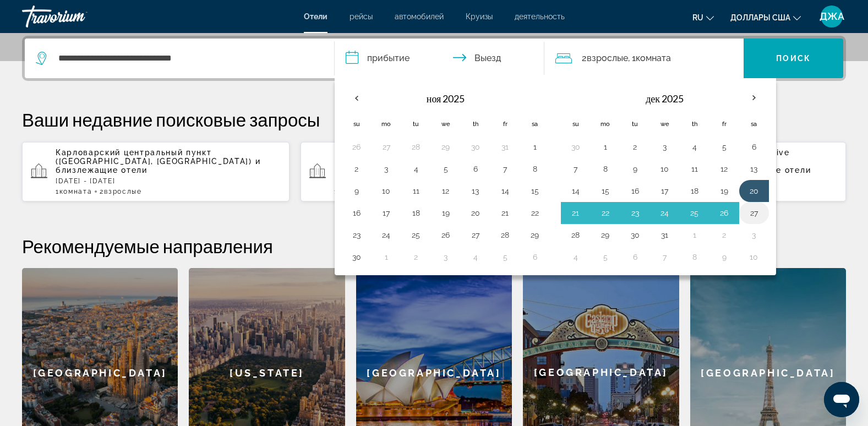  What do you see at coordinates (505, 147) in the screenshot?
I see `button: День 31` at bounding box center [505, 147].